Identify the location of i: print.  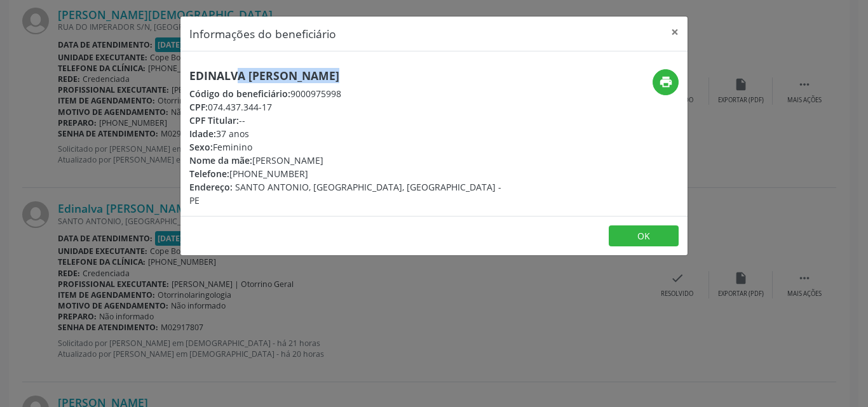
(666, 82).